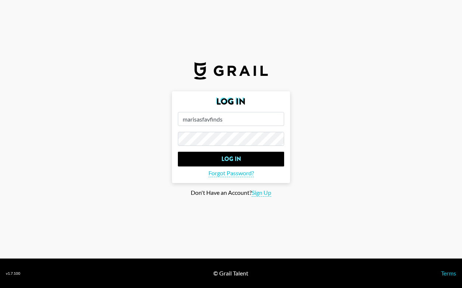 The width and height of the screenshot is (462, 288). I want to click on span: Sign Up, so click(261, 193).